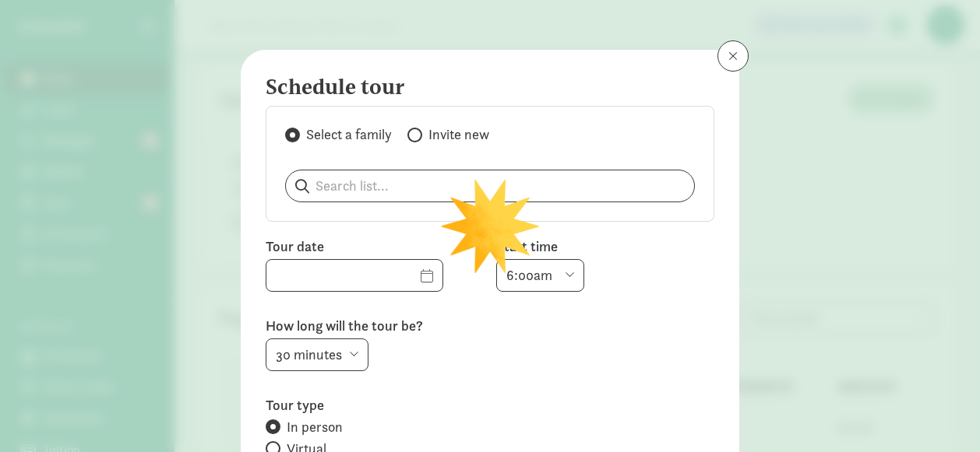 The height and width of the screenshot is (452, 980). I want to click on input: Search list..., so click(490, 186).